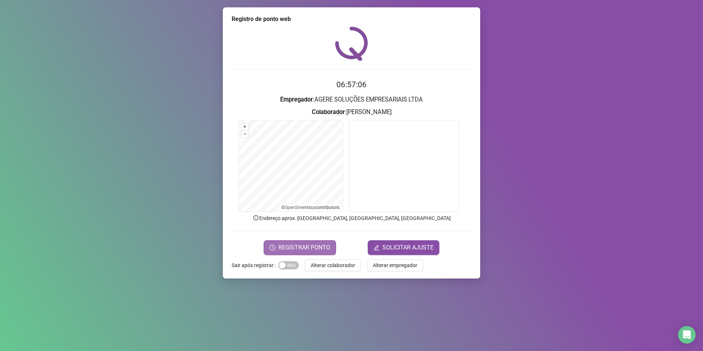 Image resolution: width=703 pixels, height=351 pixels. What do you see at coordinates (311, 207) in the screenshot?
I see `li: © contributors.` at bounding box center [311, 207].